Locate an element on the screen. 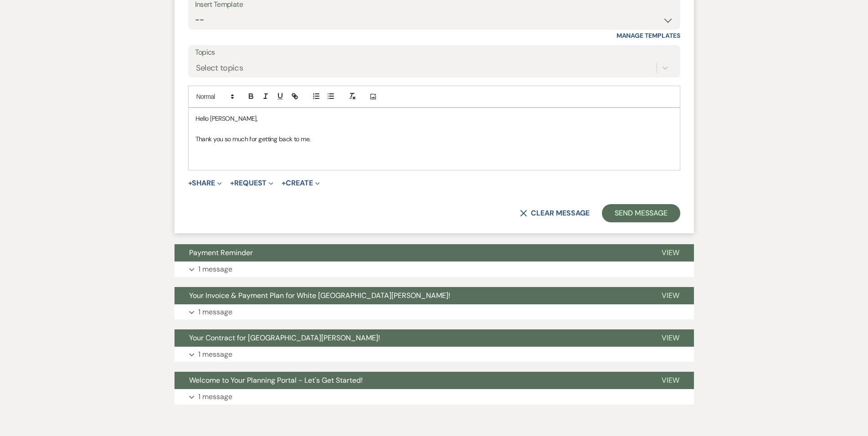  div: Select topics is located at coordinates (220, 68).